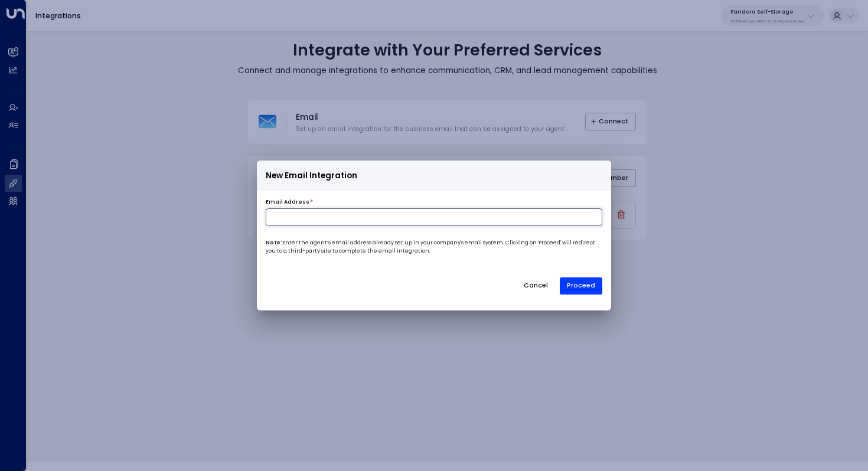  I want to click on button: Cancel, so click(535, 286).